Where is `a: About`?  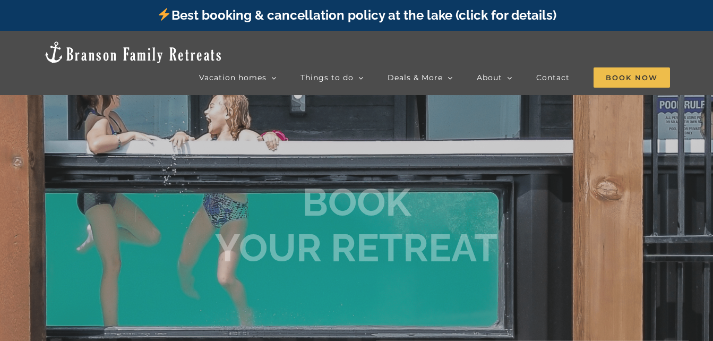 a: About is located at coordinates (494, 78).